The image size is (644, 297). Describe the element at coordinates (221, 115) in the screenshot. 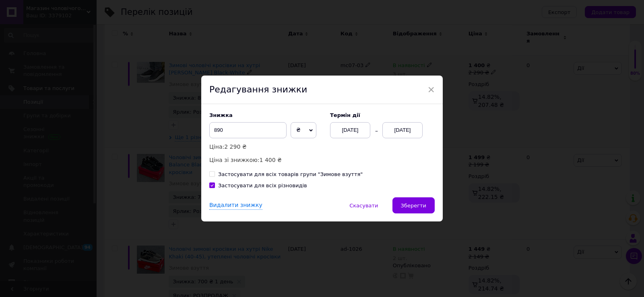

I see `span: Знижка` at that location.